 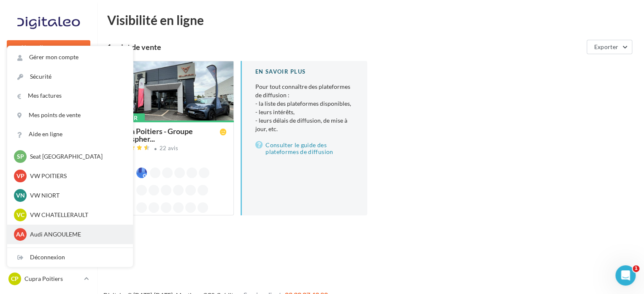 What do you see at coordinates (49, 203) in the screenshot?
I see `a: Calendrier` at bounding box center [49, 203].